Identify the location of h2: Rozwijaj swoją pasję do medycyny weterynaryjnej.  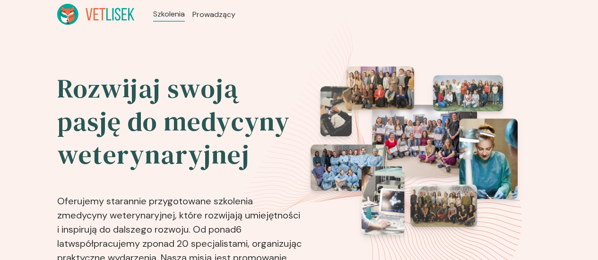
(181, 122).